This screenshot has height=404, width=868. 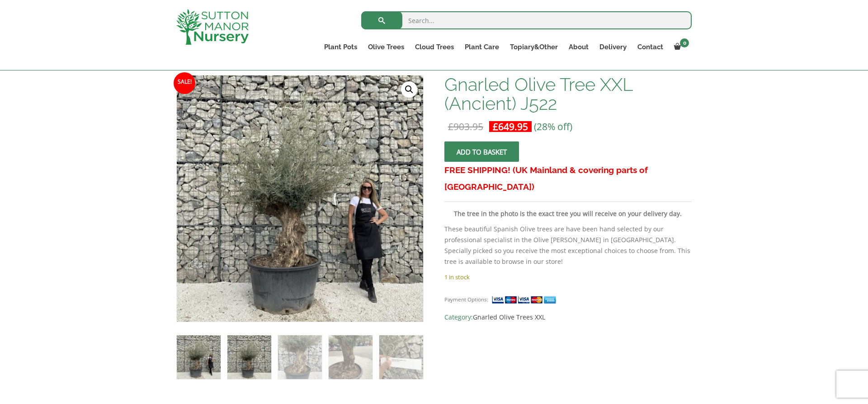 What do you see at coordinates (481, 47) in the screenshot?
I see `a: Plant Care` at bounding box center [481, 47].